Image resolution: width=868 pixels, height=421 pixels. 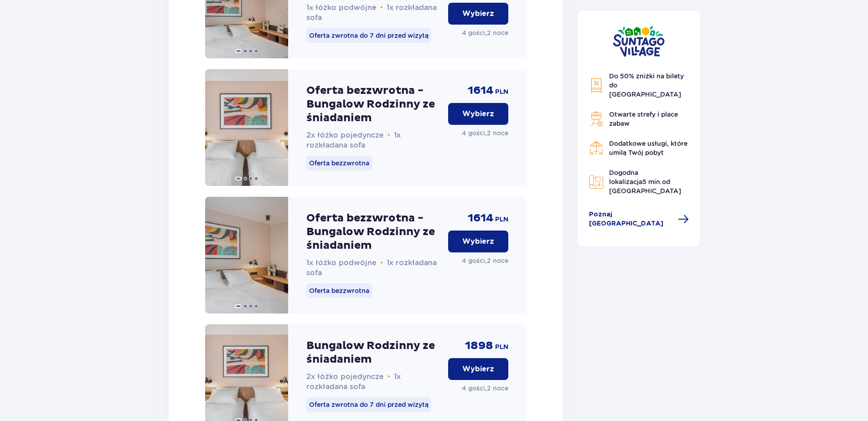 What do you see at coordinates (596, 182) in the screenshot?
I see `img: Map Icon` at bounding box center [596, 182].